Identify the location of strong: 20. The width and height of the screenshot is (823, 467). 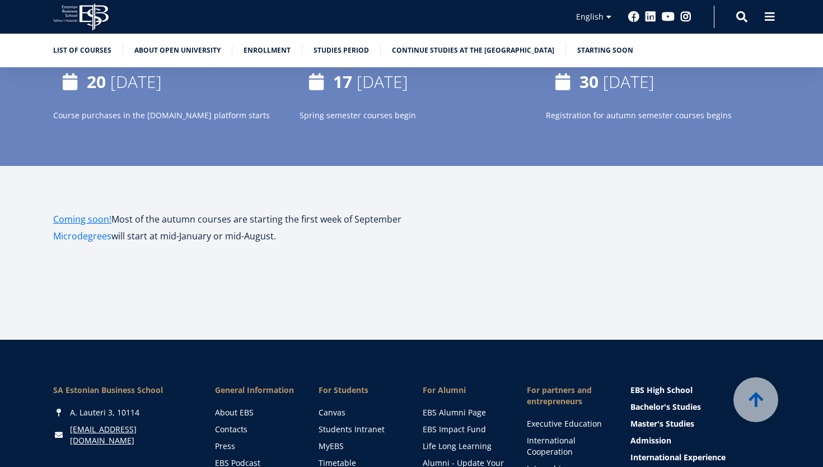
(96, 81).